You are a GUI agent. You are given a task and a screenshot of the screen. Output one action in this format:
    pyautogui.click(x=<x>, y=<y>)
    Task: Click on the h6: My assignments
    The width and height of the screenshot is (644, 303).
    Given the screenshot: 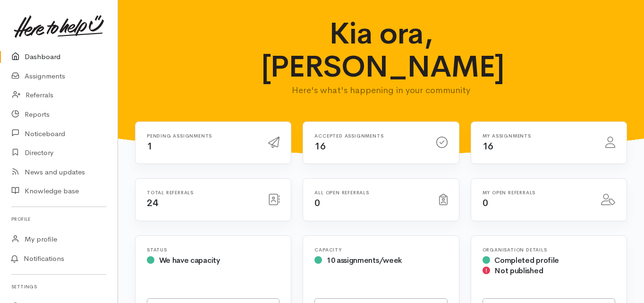 What is the action you would take?
    pyautogui.click(x=538, y=136)
    